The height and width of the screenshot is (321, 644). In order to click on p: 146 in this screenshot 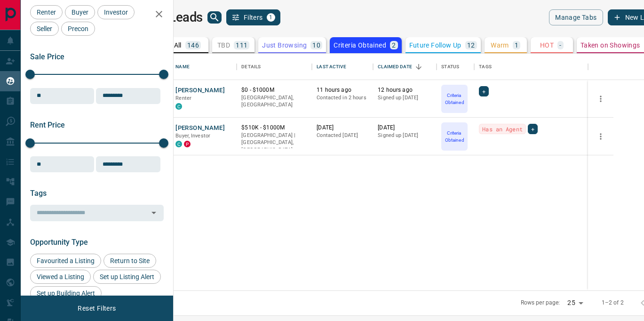, I will do `click(193, 45)`.